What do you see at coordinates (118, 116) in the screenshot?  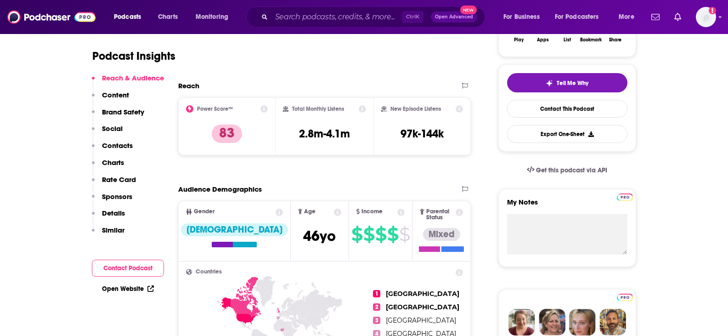 I see `button: Brand Safety` at bounding box center [118, 116].